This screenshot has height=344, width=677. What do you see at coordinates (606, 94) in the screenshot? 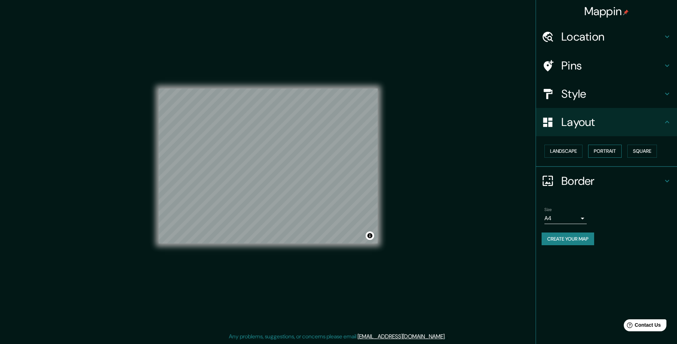
I see `div: Style` at bounding box center [606, 94].